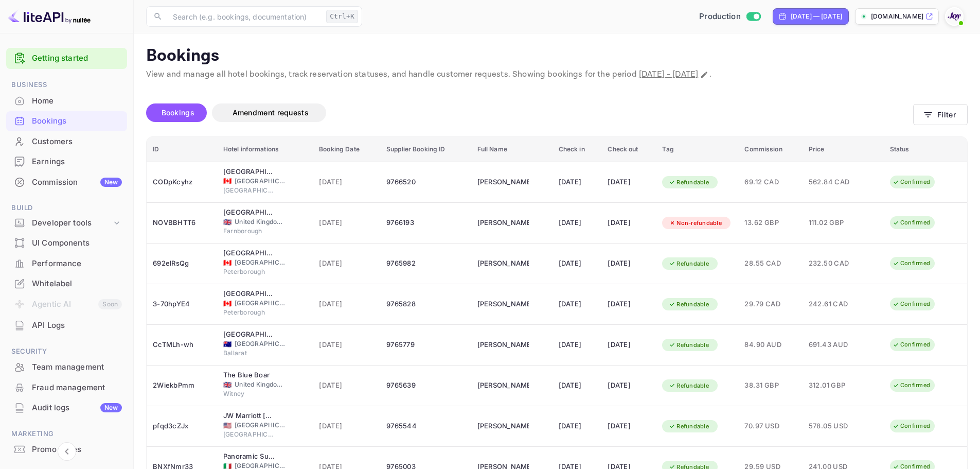  Describe the element at coordinates (695, 223) in the screenshot. I see `div: Non-refundable` at that location.